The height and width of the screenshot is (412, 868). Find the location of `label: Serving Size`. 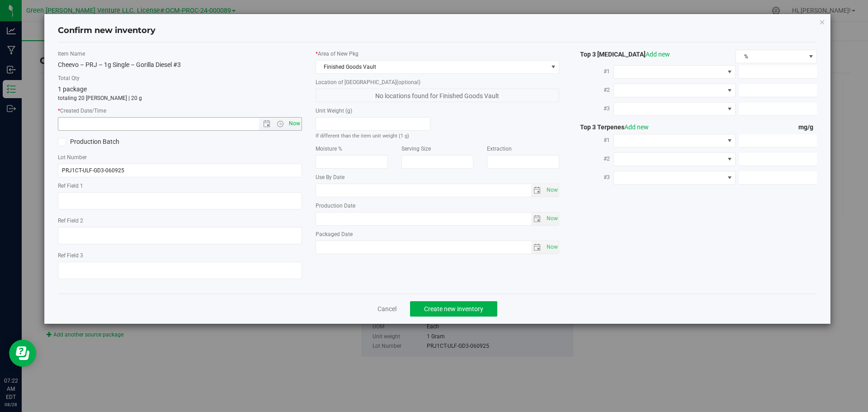

label: Serving Size is located at coordinates (438, 149).